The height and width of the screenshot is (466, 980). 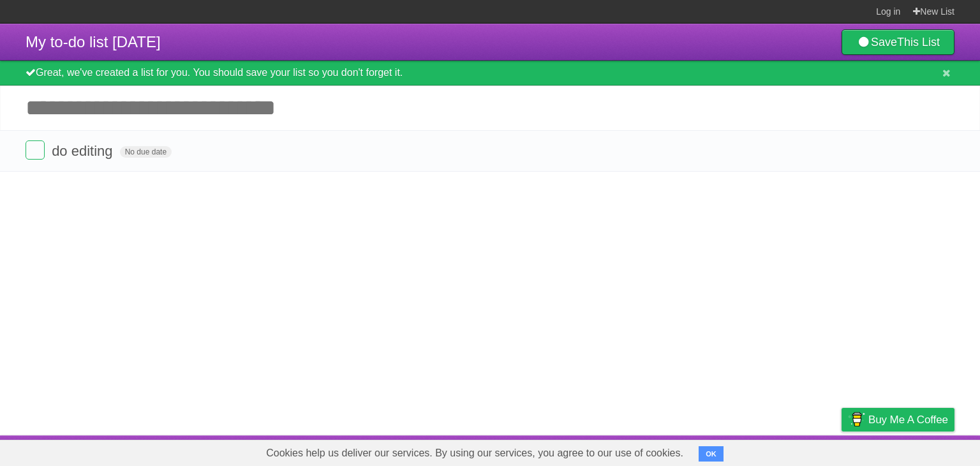 What do you see at coordinates (145, 152) in the screenshot?
I see `span: No due date` at bounding box center [145, 152].